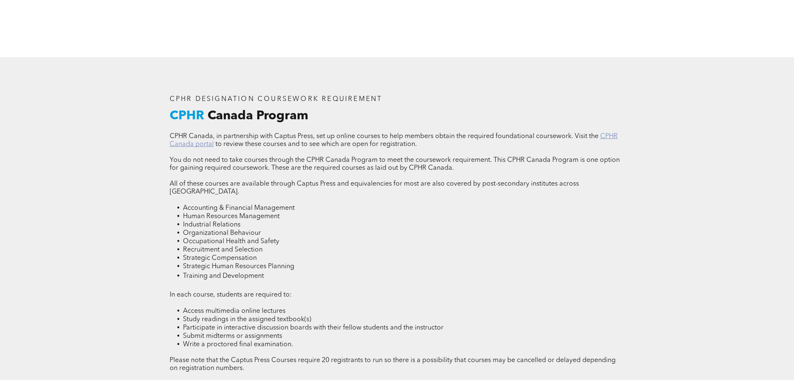 This screenshot has width=794, height=380. I want to click on span: Study readings in the assigned textbook(s), so click(247, 319).